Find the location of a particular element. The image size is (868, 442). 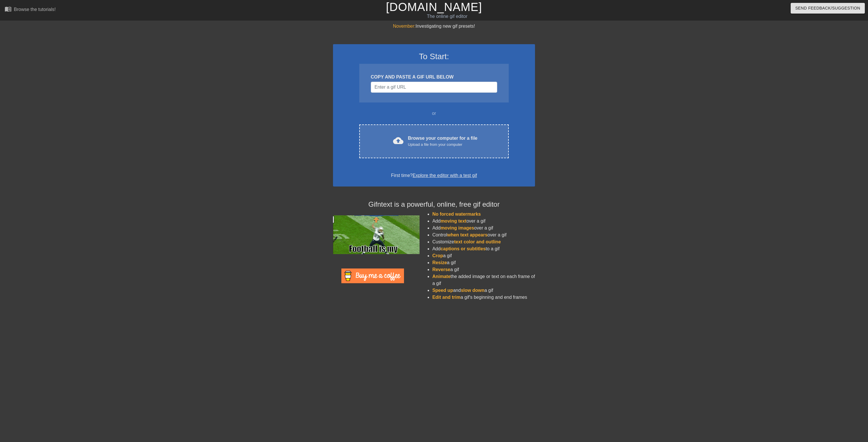

a: Browse the tutorials! is located at coordinates (30, 10).